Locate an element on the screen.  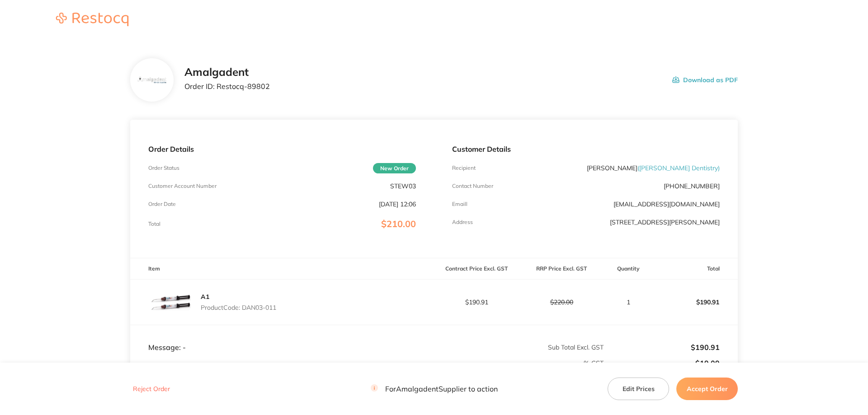
p: Order ID: Restocq- 89802 is located at coordinates (227, 86).